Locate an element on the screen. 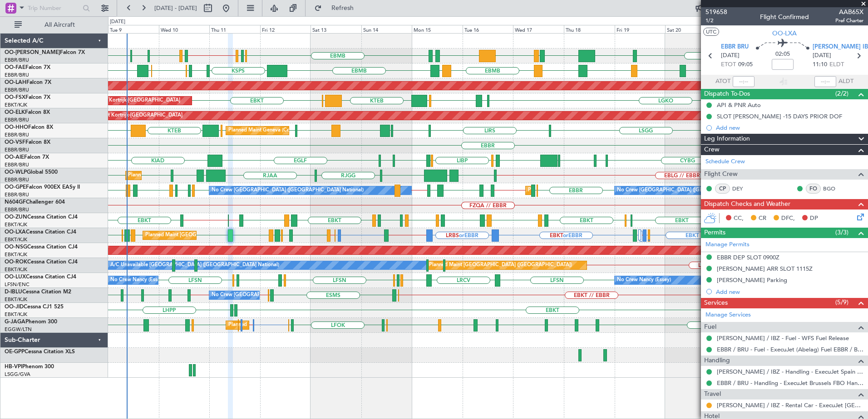 The height and width of the screenshot is (419, 868). span: OO-WLP is located at coordinates (15, 172).